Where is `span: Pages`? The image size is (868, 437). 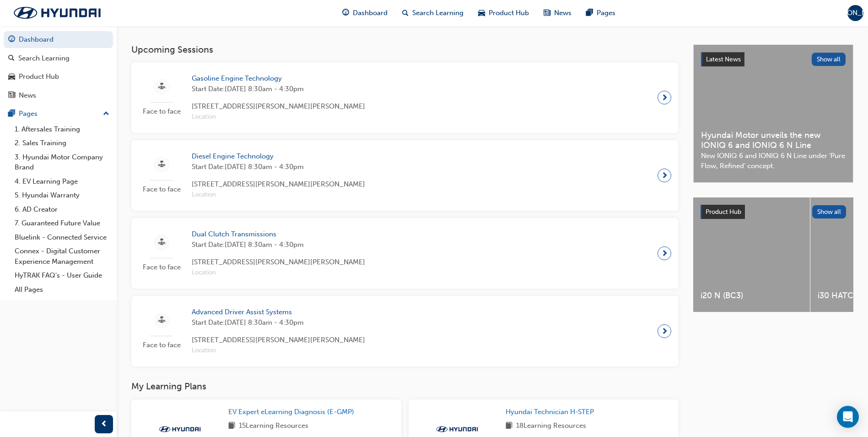 span: Pages is located at coordinates (606, 13).